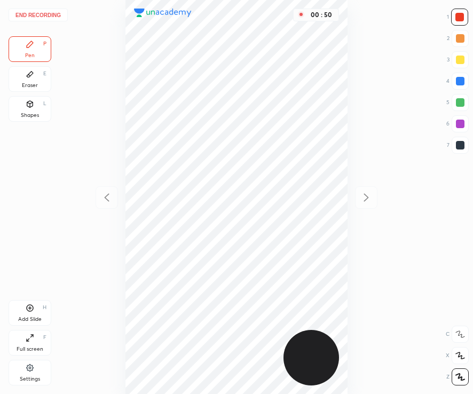  Describe the element at coordinates (457, 356) in the screenshot. I see `div: X` at that location.